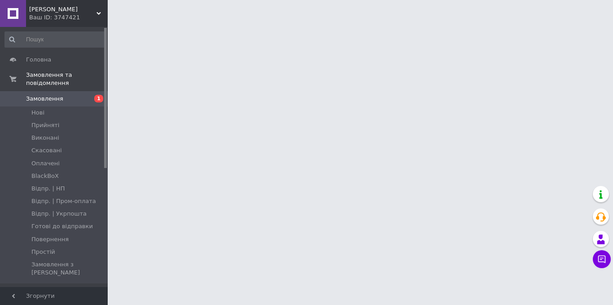  I want to click on span: Замовлення та повідомлення, so click(67, 79).